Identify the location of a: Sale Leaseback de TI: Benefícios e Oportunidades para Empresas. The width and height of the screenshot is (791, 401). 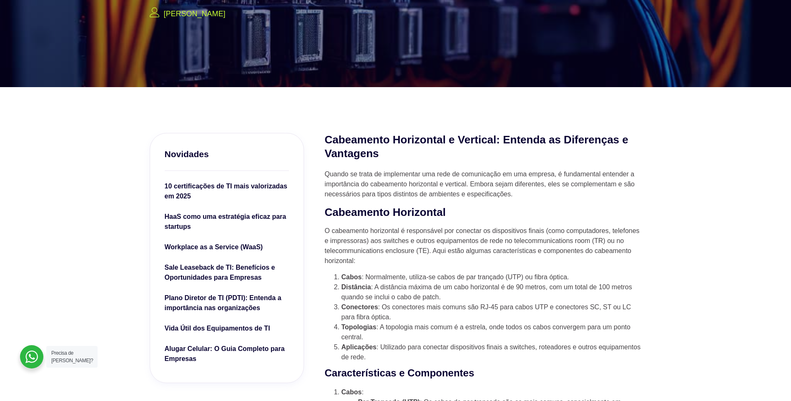
(227, 274).